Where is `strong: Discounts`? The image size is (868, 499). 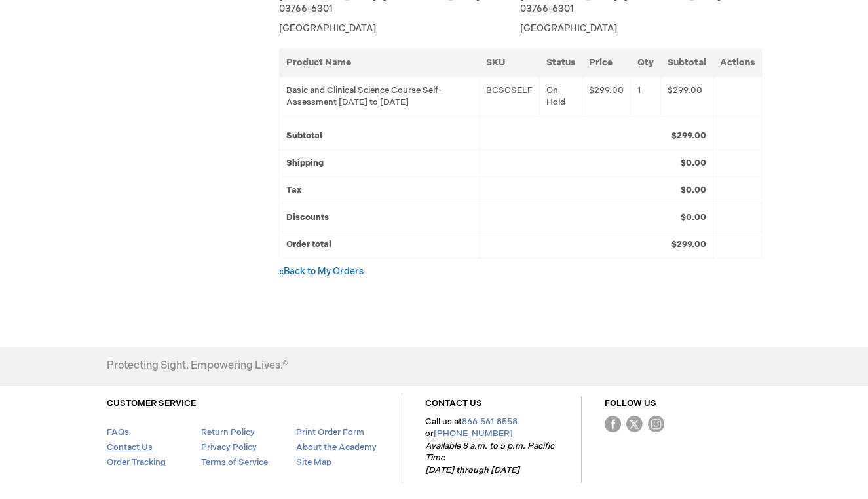
strong: Discounts is located at coordinates (307, 217).